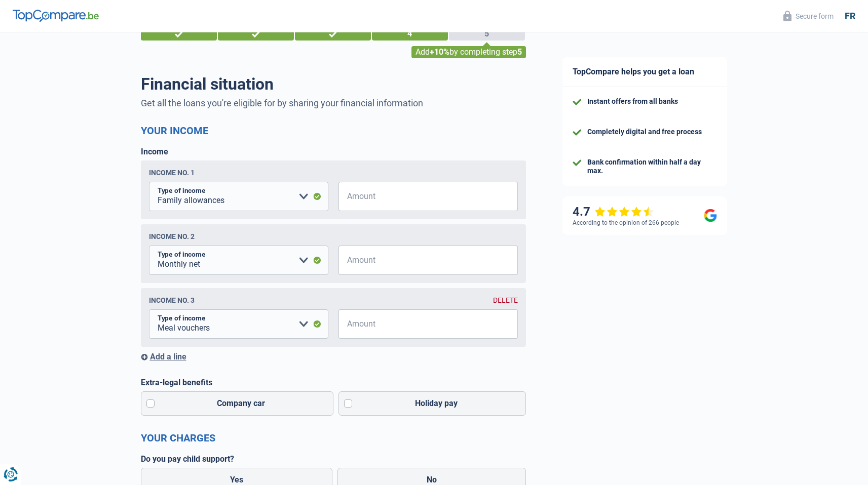 The height and width of the screenshot is (485, 868). Describe the element at coordinates (188, 459) in the screenshot. I see `font: Do you pay child support?` at that location.